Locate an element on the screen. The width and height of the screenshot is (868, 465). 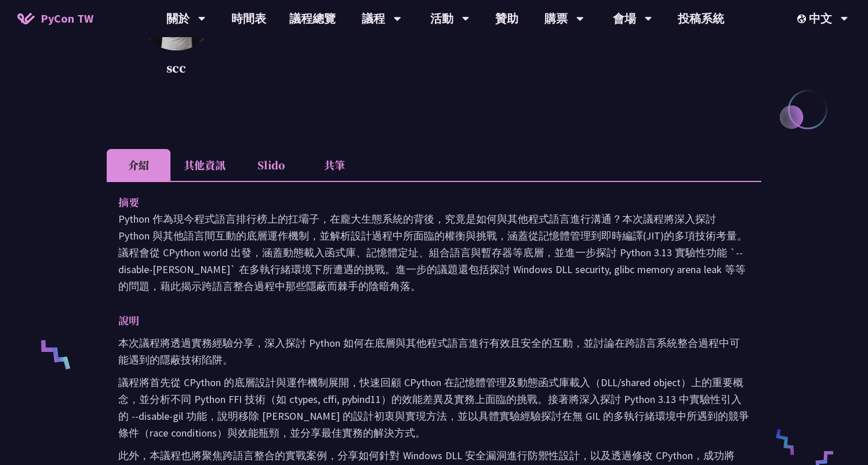
p: scc is located at coordinates (176, 68).